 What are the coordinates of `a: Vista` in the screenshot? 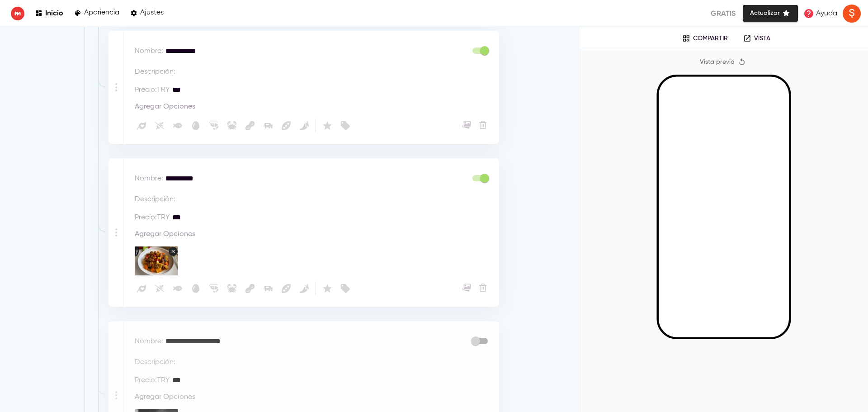 It's located at (756, 39).